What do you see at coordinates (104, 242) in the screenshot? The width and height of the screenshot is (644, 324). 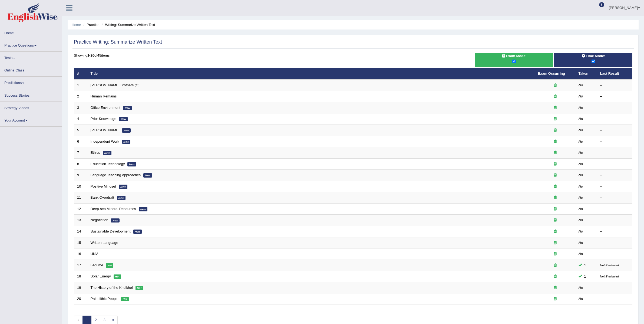 I see `a: Written Language` at bounding box center [104, 242].